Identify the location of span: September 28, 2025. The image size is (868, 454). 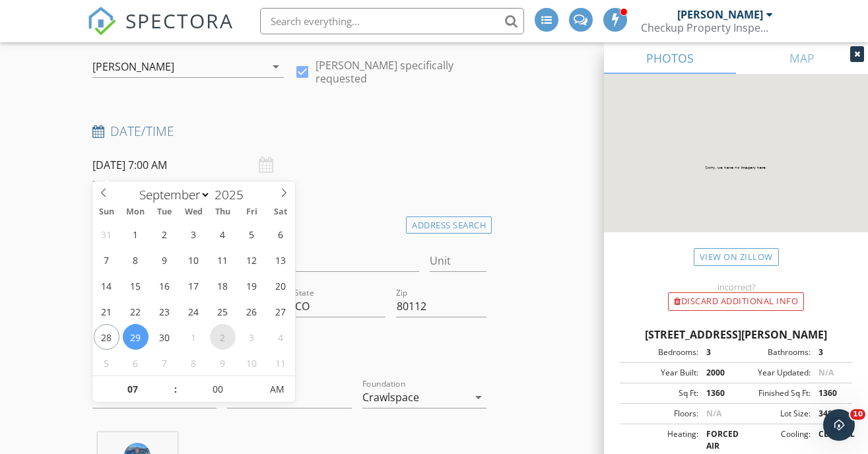
(107, 337).